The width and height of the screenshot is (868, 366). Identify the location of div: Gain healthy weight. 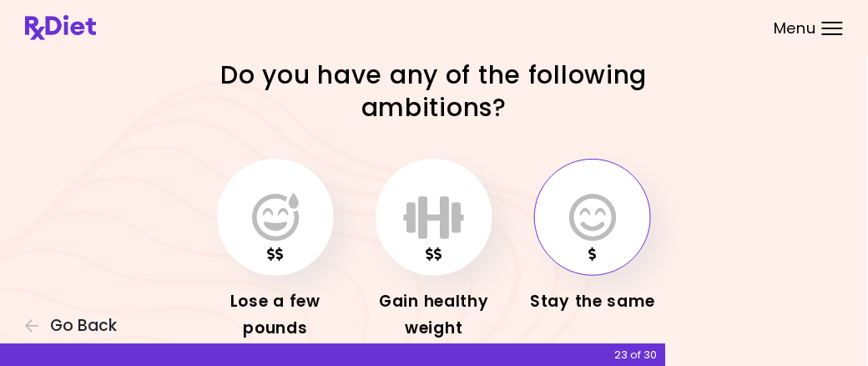
(434, 315).